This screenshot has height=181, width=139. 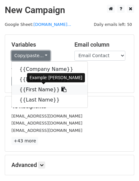 I want to click on span: Daily emails left: 50, so click(x=113, y=25).